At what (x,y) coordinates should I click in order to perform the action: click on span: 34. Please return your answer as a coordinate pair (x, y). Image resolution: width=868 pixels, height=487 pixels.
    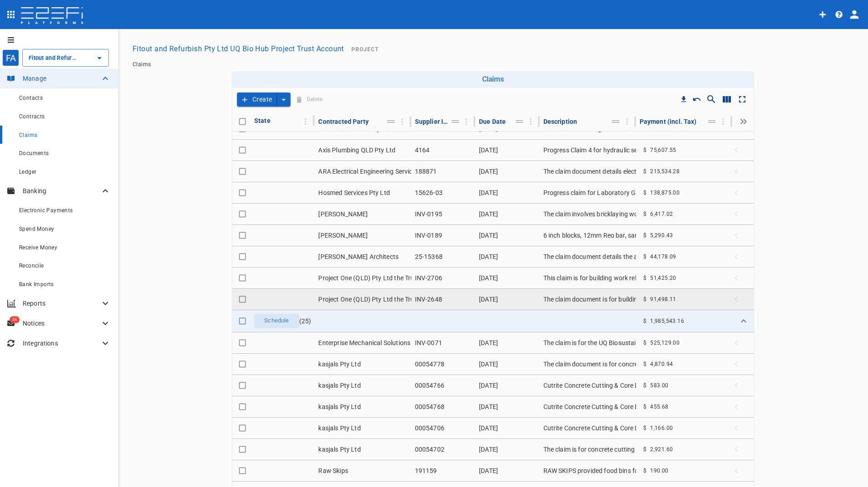
    Looking at the image, I should click on (14, 319).